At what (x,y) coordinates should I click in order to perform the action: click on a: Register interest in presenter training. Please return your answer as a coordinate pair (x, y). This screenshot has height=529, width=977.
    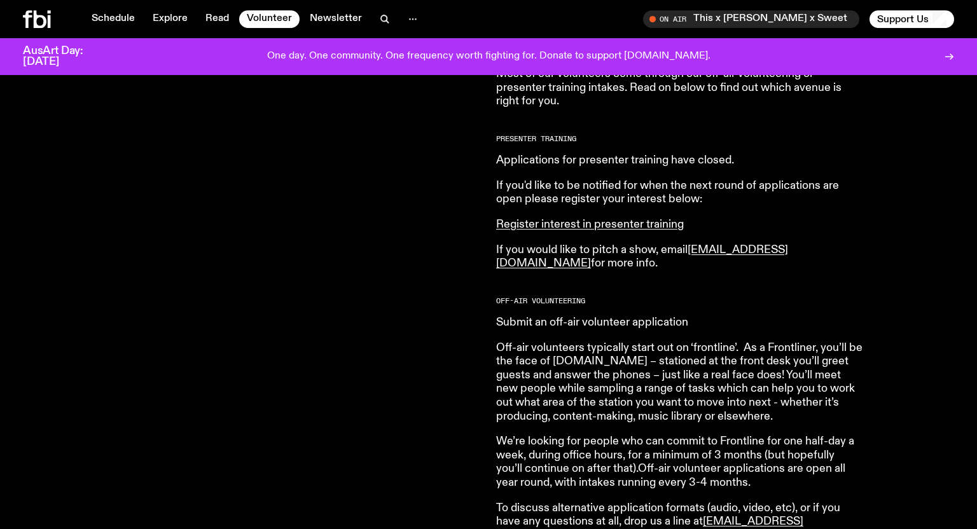
    Looking at the image, I should click on (590, 225).